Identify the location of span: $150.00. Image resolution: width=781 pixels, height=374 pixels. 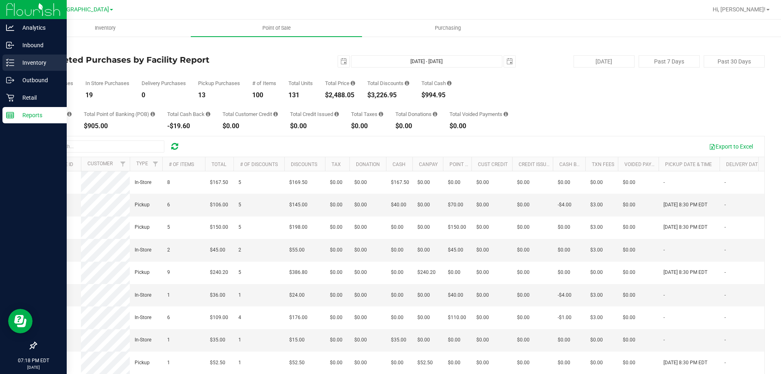
(219, 227).